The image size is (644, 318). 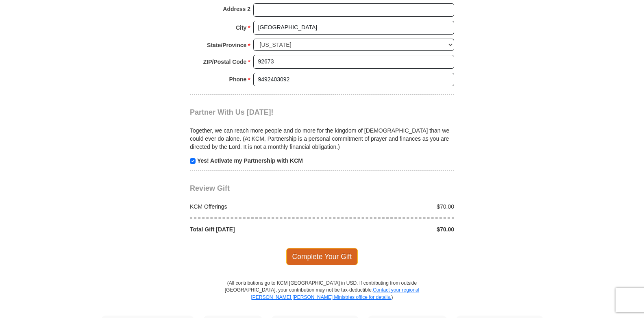 What do you see at coordinates (254, 206) in the screenshot?
I see `div: KCM Offerings` at bounding box center [254, 206].